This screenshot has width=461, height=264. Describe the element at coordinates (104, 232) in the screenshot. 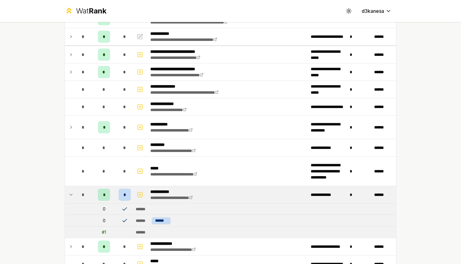

I see `div: # 1` at that location.